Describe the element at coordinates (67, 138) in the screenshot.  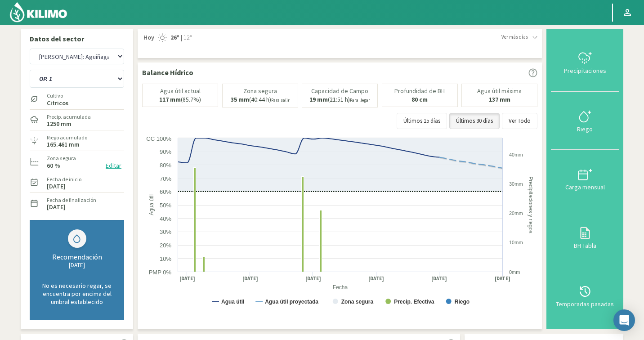
I see `label: Riego acumulado` at that location.